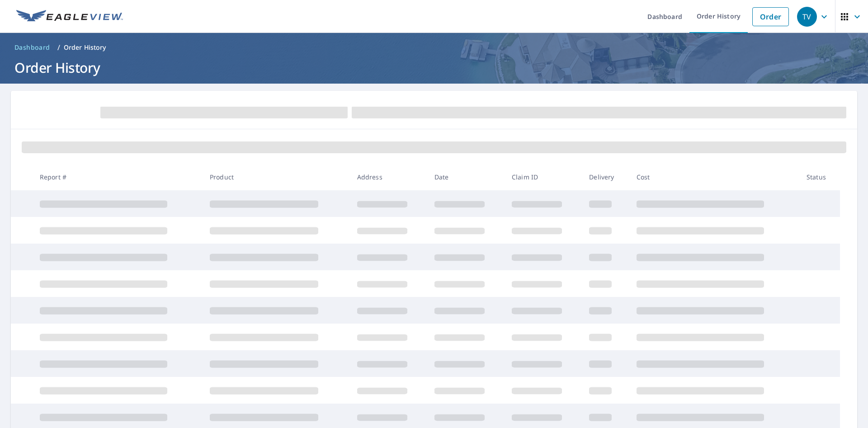 This screenshot has height=428, width=868. Describe the element at coordinates (714, 177) in the screenshot. I see `th: Cost` at that location.